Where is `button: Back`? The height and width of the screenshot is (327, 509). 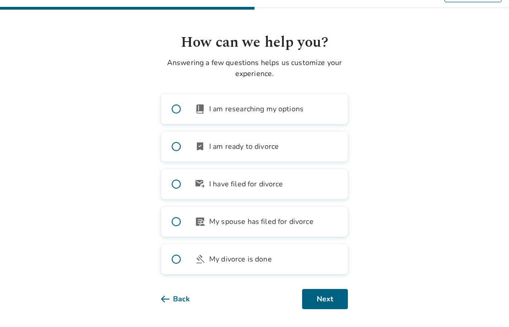 button: Back is located at coordinates (183, 299).